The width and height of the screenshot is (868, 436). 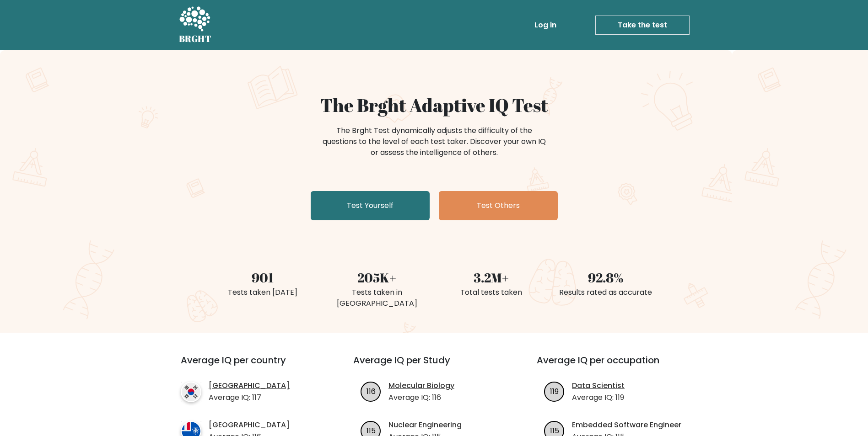 What do you see at coordinates (249, 398) in the screenshot?
I see `p: Average IQ: 117` at bounding box center [249, 398].